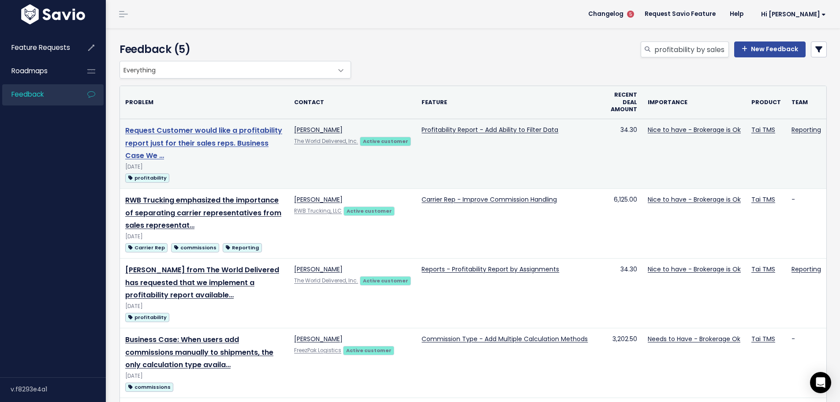 Image resolution: width=840 pixels, height=402 pixels. I want to click on a: Request Customer would like a profitability report just for their sales reps. Business Case We …, so click(204, 143).